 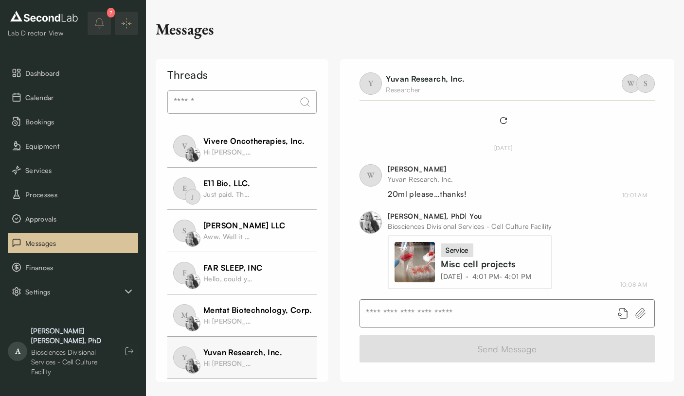 I want to click on button: Bookings, so click(x=73, y=122).